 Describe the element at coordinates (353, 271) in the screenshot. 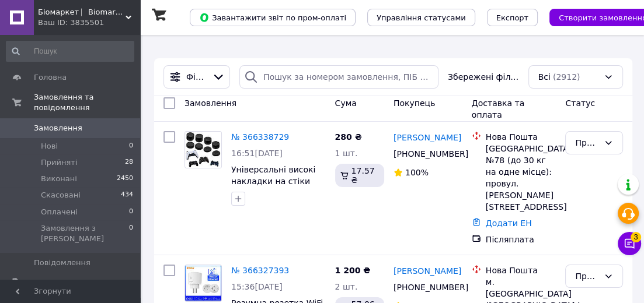

I see `span: 1 200 ₴` at that location.